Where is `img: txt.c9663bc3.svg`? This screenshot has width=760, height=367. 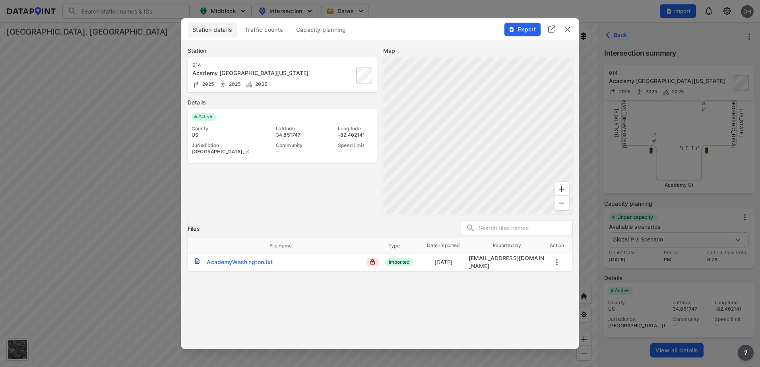 img: txt.c9663bc3.svg is located at coordinates (197, 261).